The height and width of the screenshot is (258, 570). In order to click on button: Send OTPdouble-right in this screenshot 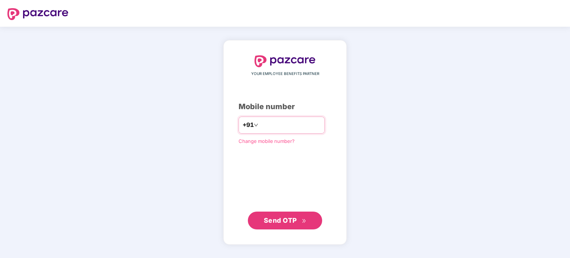, I will do `click(285, 221)`.